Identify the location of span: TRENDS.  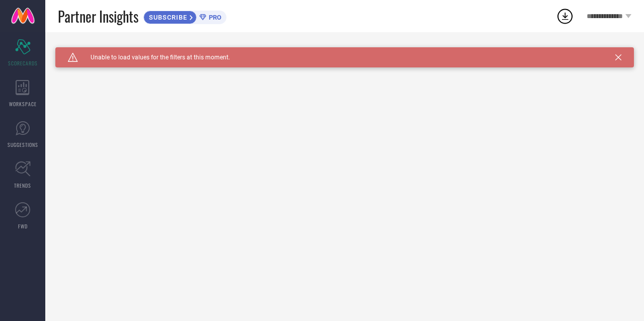
(23, 185).